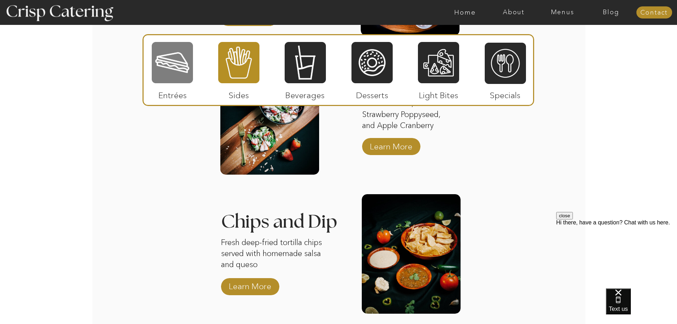 This screenshot has height=324, width=677. I want to click on a: Home, so click(465, 12).